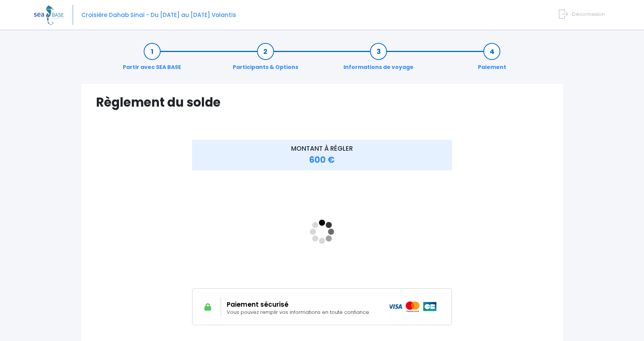 Image resolution: width=644 pixels, height=341 pixels. What do you see at coordinates (413, 306) in the screenshot?
I see `img: icons_paiement_securise@2x.png` at bounding box center [413, 306].